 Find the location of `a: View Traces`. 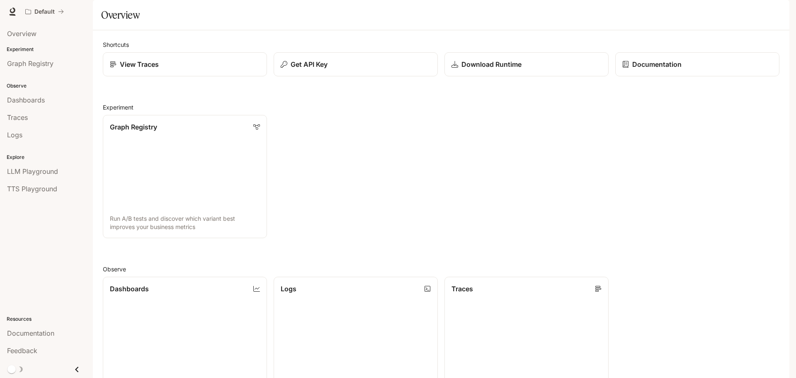

a: View Traces is located at coordinates (185, 64).